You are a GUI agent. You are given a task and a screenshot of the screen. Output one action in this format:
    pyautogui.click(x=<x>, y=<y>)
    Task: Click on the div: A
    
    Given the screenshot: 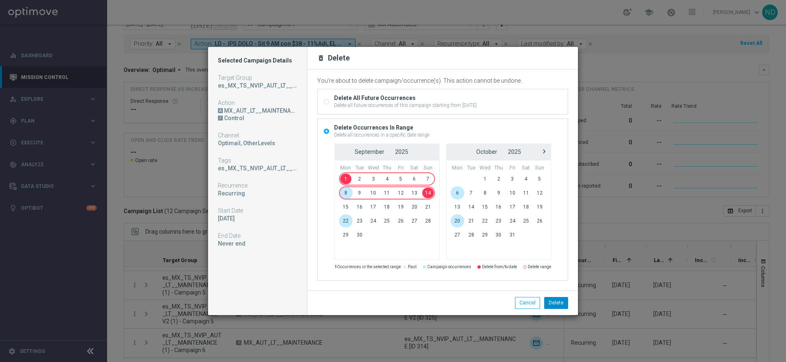 What is the action you would take?
    pyautogui.click(x=220, y=111)
    